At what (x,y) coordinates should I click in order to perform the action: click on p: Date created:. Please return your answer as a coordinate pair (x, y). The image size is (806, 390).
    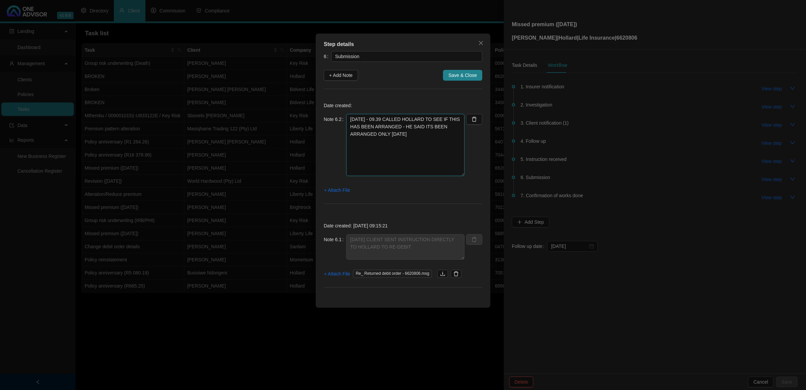
    Looking at the image, I should click on (403, 105).